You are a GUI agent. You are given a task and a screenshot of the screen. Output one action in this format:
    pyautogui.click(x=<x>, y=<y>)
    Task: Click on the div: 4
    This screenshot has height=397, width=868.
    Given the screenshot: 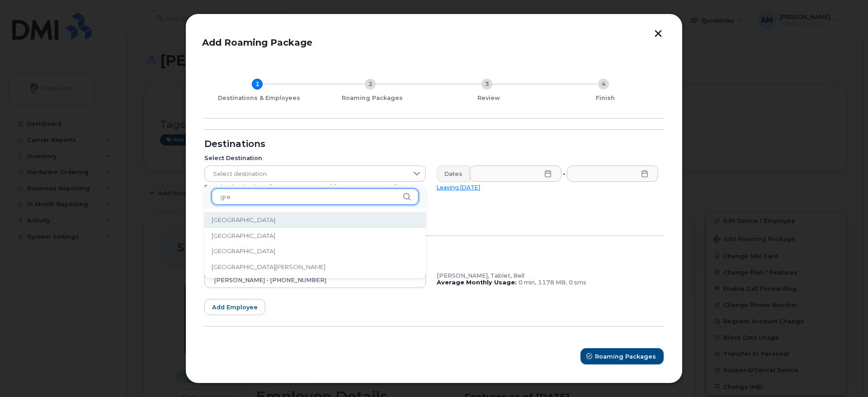 What is the action you would take?
    pyautogui.click(x=603, y=84)
    